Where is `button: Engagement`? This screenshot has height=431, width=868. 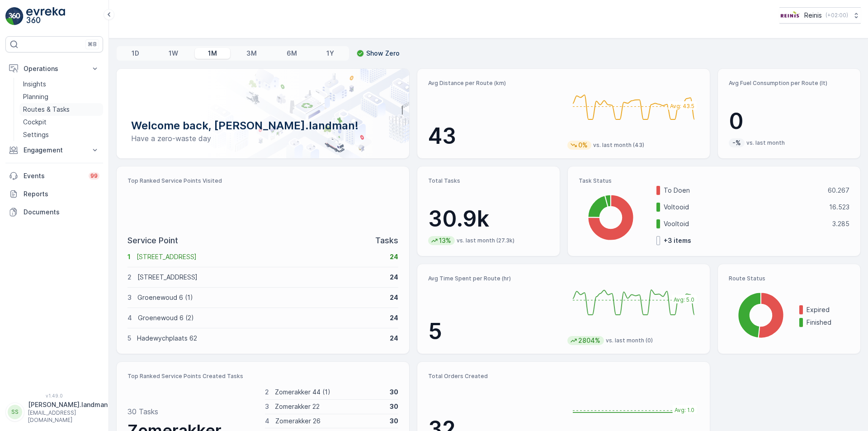
button: Engagement is located at coordinates (54, 150).